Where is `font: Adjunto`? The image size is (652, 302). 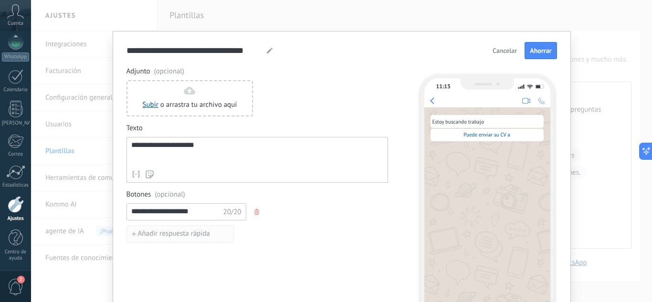
font: Adjunto is located at coordinates (138, 71).